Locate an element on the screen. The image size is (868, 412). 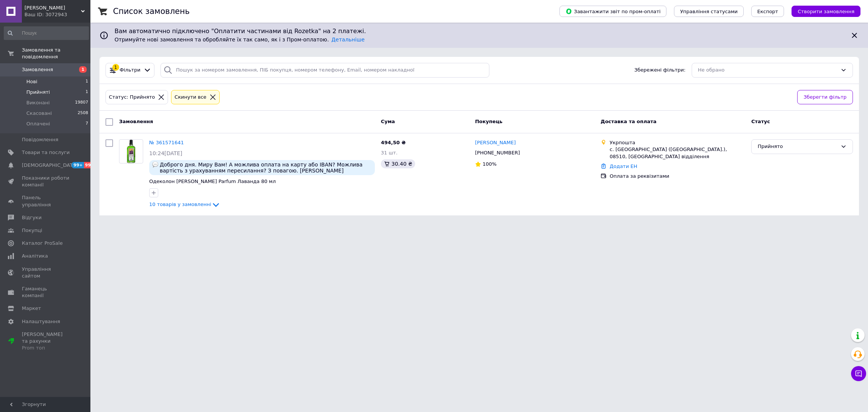
span: Гаманець компанії is located at coordinates (46, 292).